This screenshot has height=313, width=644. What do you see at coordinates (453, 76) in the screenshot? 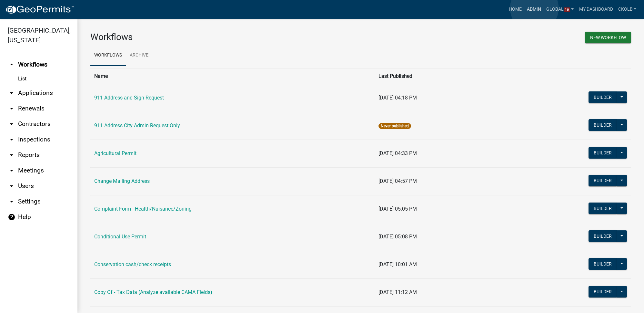
I see `th: Last Published` at bounding box center [453, 76].